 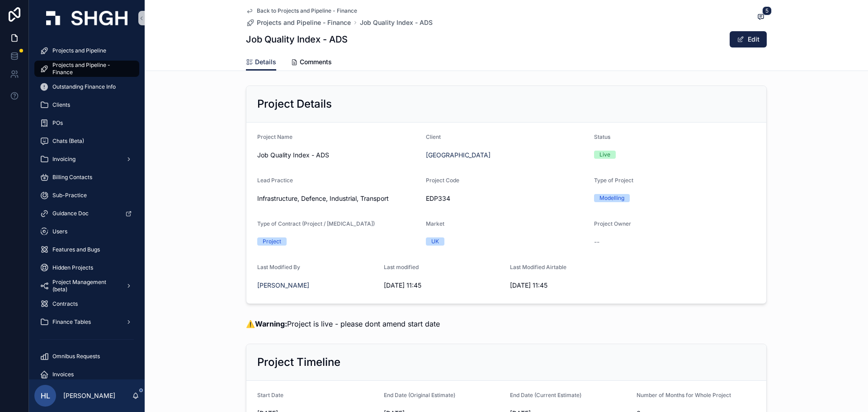 I want to click on span: Comments, so click(x=316, y=62).